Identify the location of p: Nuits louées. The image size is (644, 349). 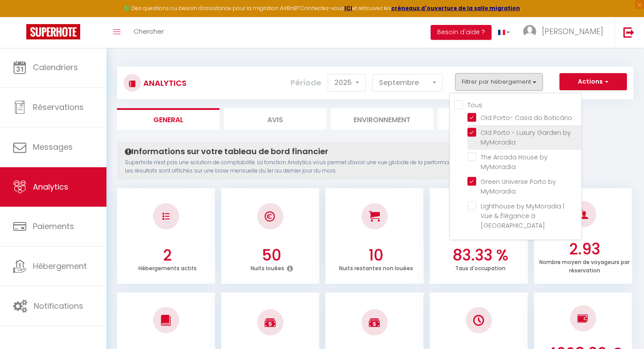
(267, 267).